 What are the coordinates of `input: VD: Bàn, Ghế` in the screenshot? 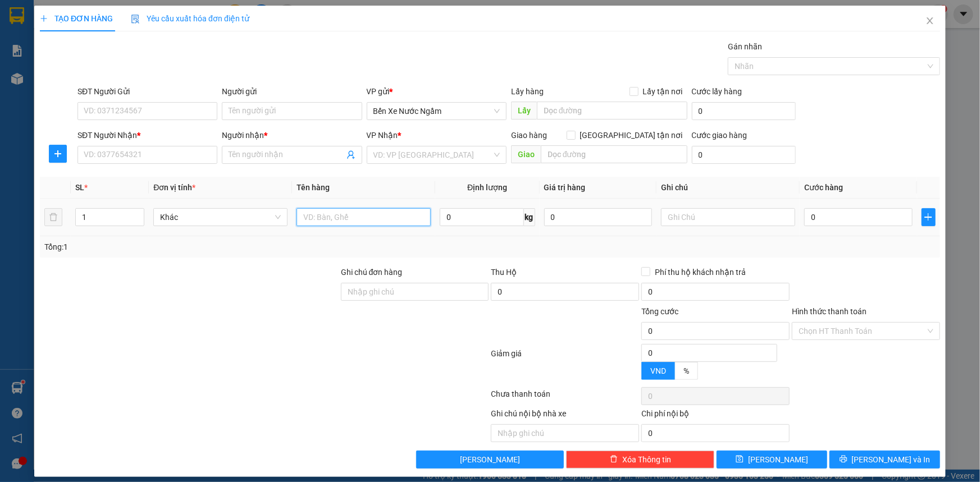 It's located at (364, 217).